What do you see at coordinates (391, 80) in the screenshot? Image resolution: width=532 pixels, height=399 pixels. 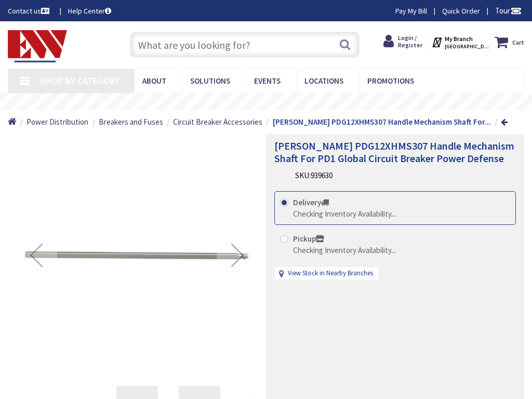 I see `span: Promotions` at bounding box center [391, 80].